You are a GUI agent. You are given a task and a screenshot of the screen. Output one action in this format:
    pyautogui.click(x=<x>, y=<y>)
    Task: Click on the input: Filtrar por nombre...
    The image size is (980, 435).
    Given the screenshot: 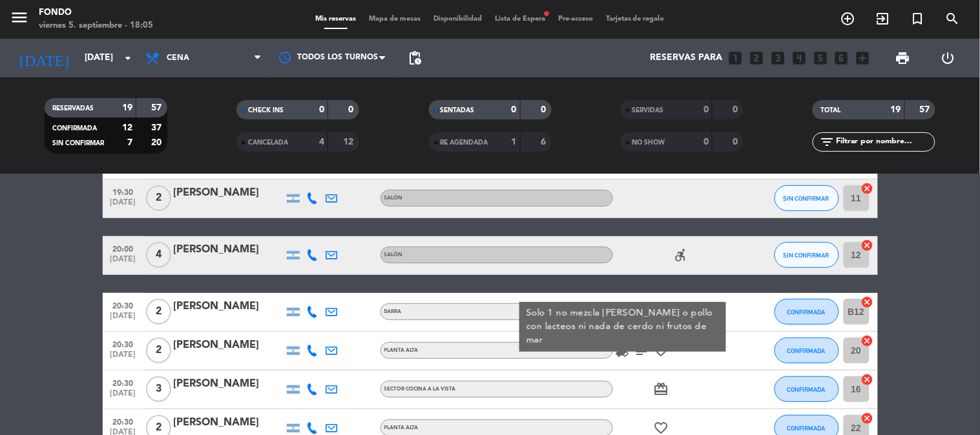 What is the action you would take?
    pyautogui.click(x=885, y=142)
    